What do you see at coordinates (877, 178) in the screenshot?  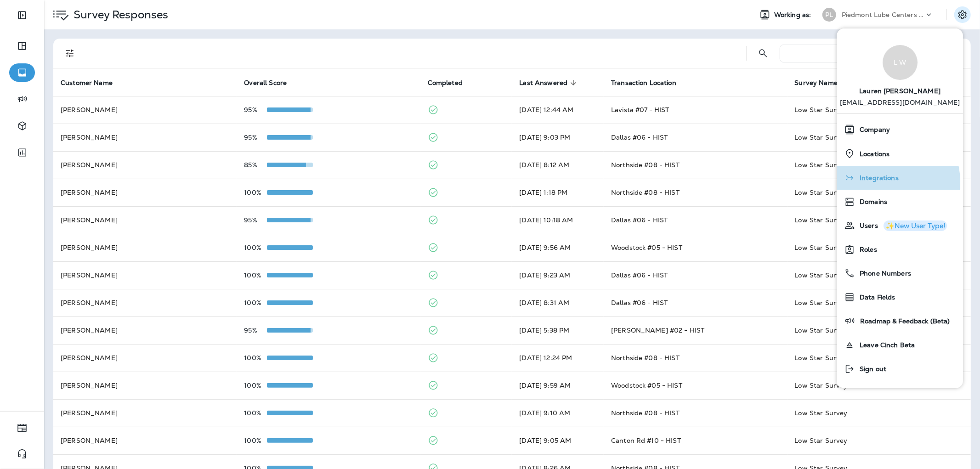 I see `span: Integrations` at bounding box center [877, 178].